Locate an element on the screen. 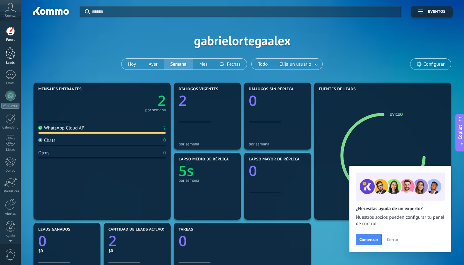 The height and width of the screenshot is (265, 464). button: Todo is located at coordinates (263, 64).